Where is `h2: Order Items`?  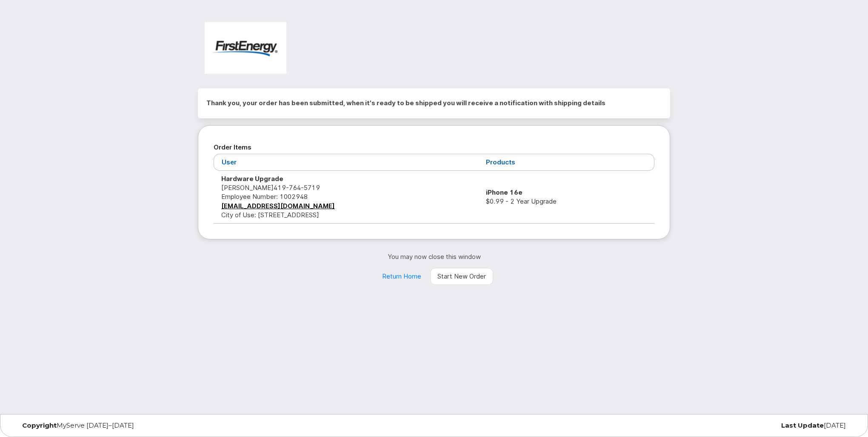 h2: Order Items is located at coordinates (434, 147).